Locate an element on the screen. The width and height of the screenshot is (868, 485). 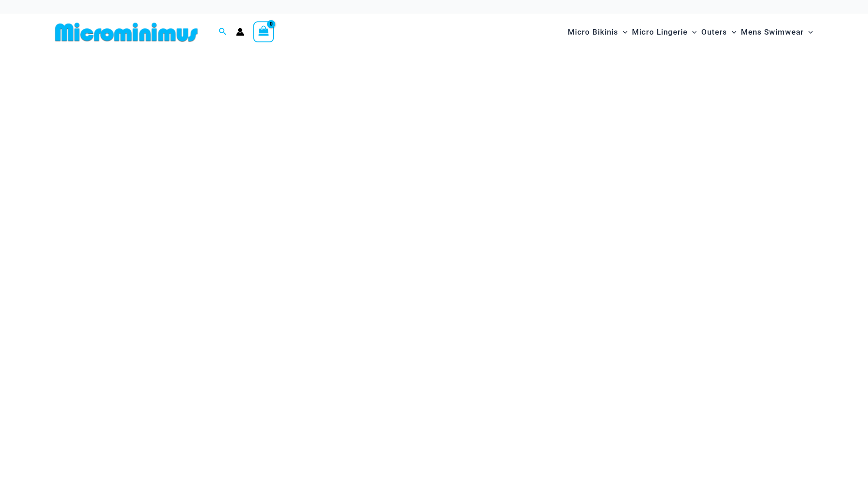
a: Micro BikinisMenu ToggleMenu Toggle is located at coordinates (597, 32).